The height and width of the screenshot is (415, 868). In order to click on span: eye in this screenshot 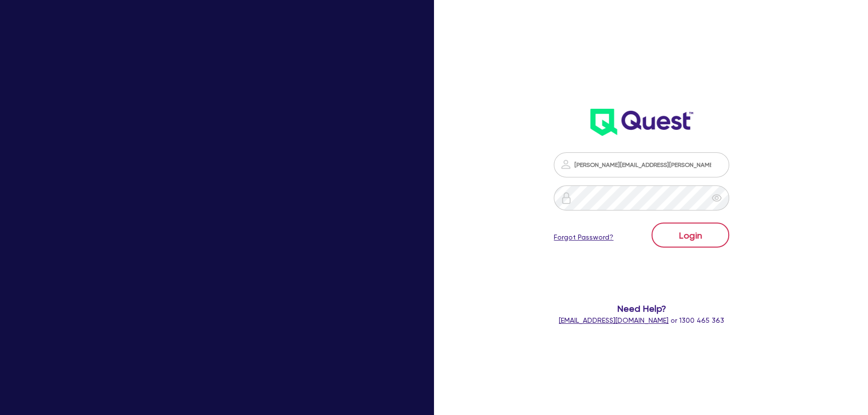, I will do `click(717, 198)`.